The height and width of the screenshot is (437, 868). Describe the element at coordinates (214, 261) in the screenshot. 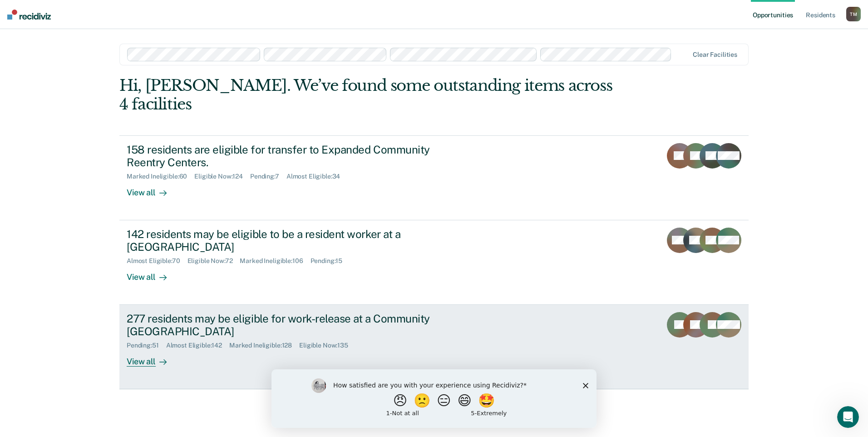

I see `div: Eligible Now : 72` at that location.